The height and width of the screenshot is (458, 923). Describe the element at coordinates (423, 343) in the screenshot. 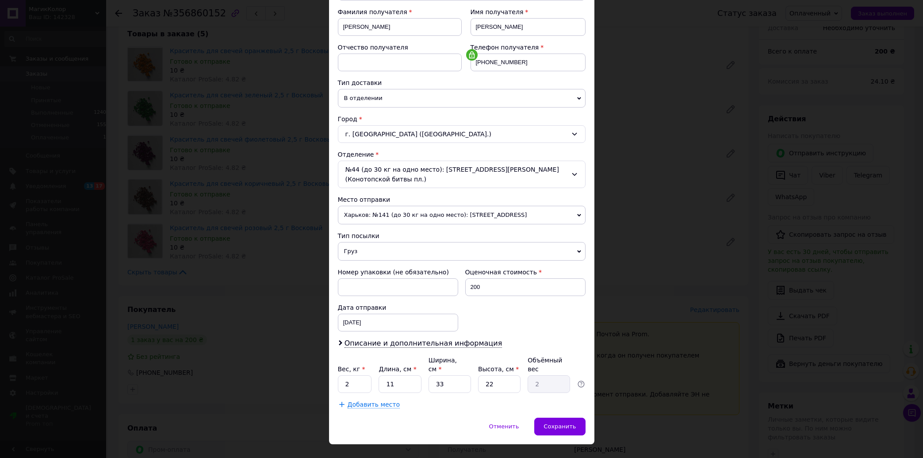

I see `span: Описание и дополнительная информация` at that location.